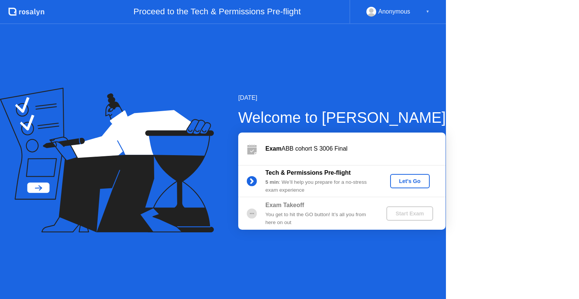 The image size is (579, 299). Describe the element at coordinates (410, 181) in the screenshot. I see `button: Let's Go` at that location.